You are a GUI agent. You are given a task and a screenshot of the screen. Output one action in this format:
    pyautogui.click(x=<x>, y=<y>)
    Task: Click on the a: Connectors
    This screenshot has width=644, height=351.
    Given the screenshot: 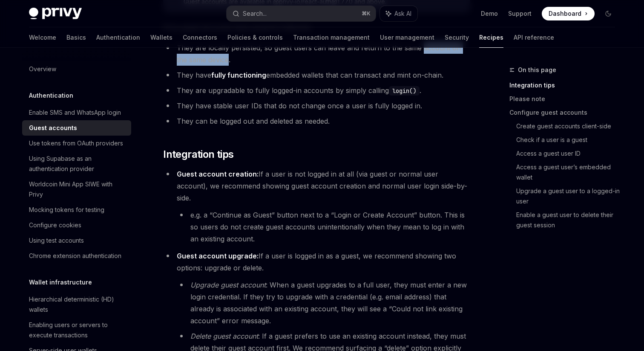 What is the action you would take?
    pyautogui.click(x=200, y=37)
    